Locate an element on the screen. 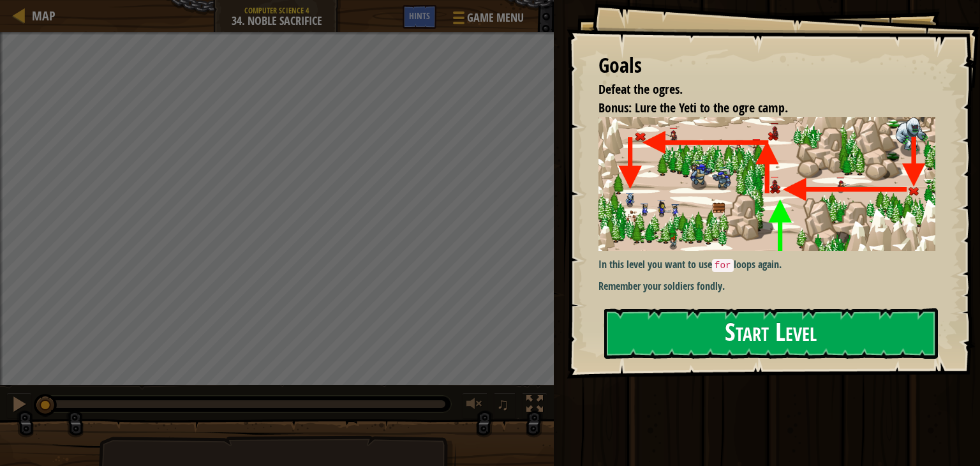  img: Noble sacrifice is located at coordinates (771, 184).